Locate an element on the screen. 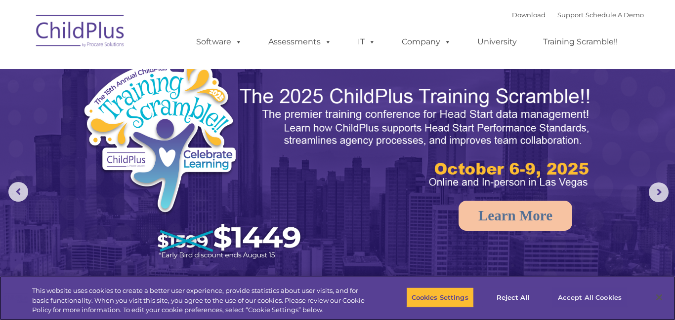 The width and height of the screenshot is (675, 320). a: University is located at coordinates (497, 42).